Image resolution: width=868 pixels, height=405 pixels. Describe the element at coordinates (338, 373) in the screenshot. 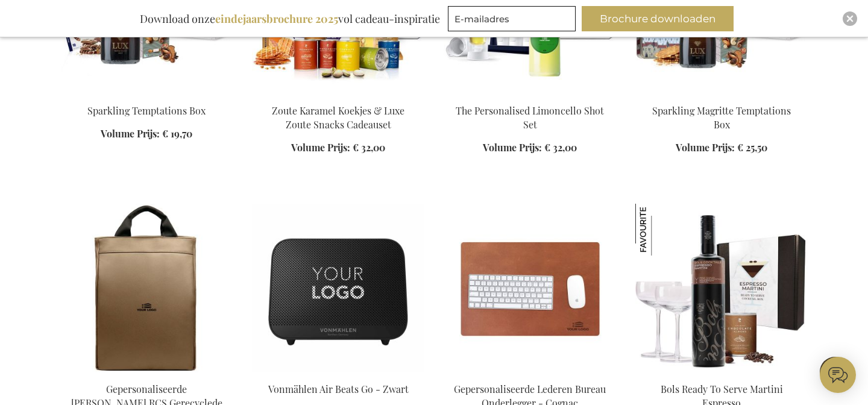

I see `a: Vonmahlen Air Beats GO` at that location.